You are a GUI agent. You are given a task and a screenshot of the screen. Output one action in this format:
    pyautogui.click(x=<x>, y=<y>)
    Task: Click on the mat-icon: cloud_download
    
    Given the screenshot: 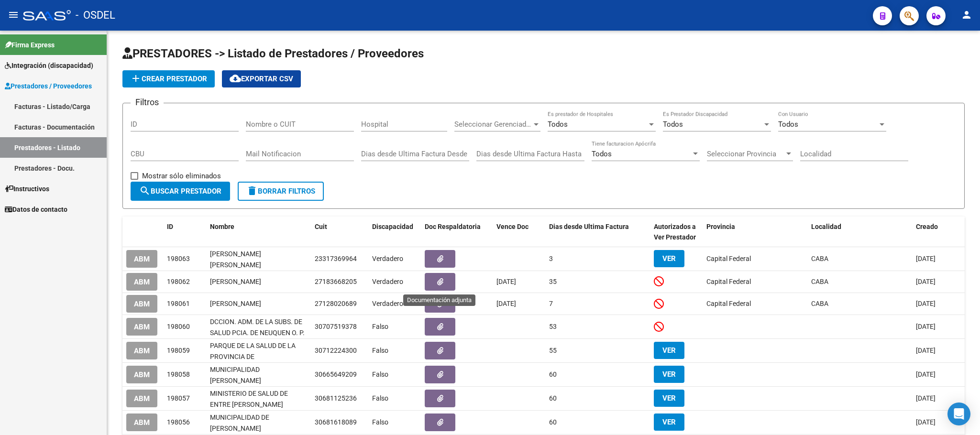 What is the action you would take?
    pyautogui.click(x=236, y=78)
    